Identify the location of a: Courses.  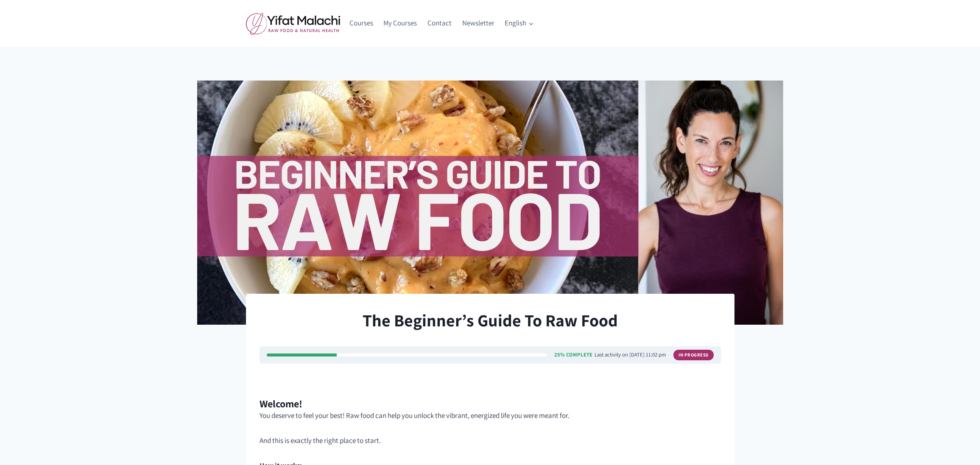
(361, 23).